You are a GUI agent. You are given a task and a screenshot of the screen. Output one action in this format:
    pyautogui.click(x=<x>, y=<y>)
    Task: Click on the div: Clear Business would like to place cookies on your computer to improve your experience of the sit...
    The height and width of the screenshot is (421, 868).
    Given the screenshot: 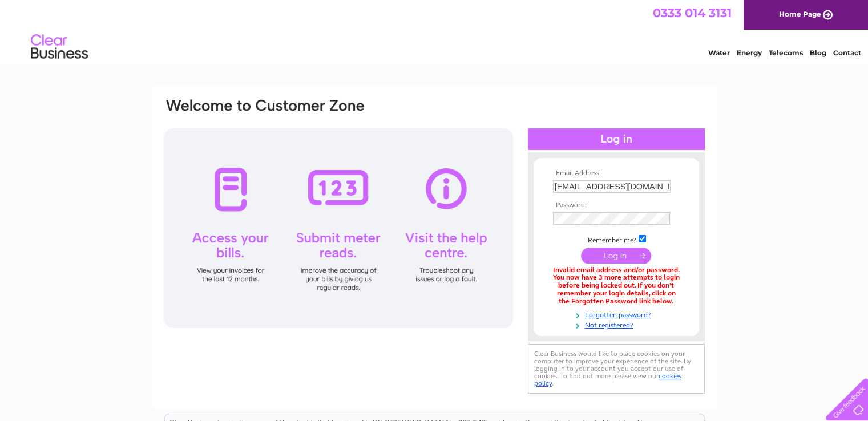 What is the action you would take?
    pyautogui.click(x=616, y=369)
    